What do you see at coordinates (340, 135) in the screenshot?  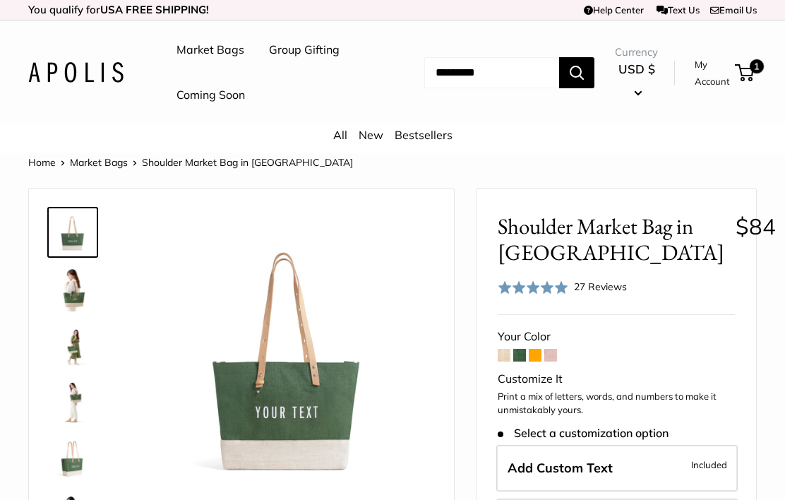 I see `a: All` at bounding box center [340, 135].